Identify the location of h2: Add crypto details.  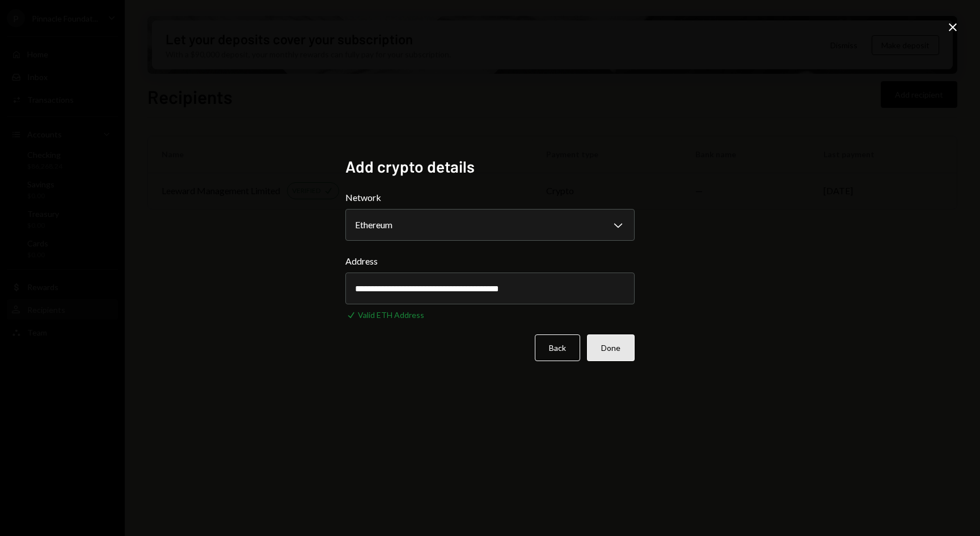
(490, 167).